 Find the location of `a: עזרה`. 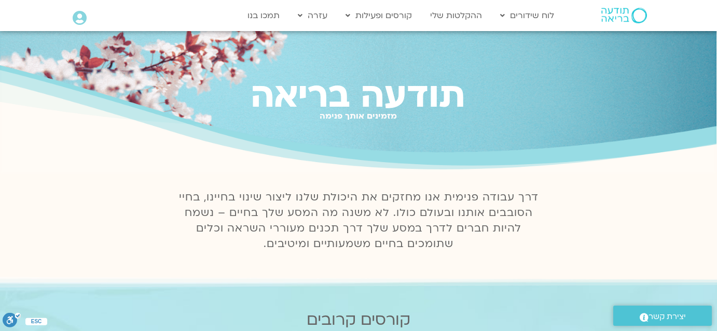

a: עזרה is located at coordinates (312, 16).